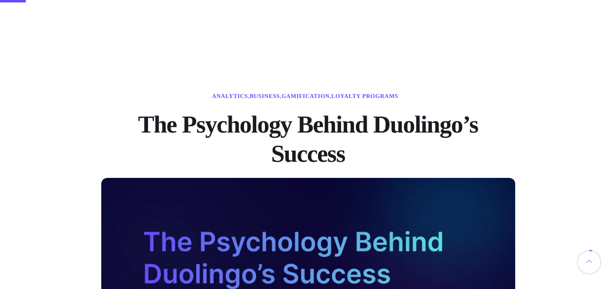 The width and height of the screenshot is (616, 289). I want to click on a: Business, so click(265, 96).